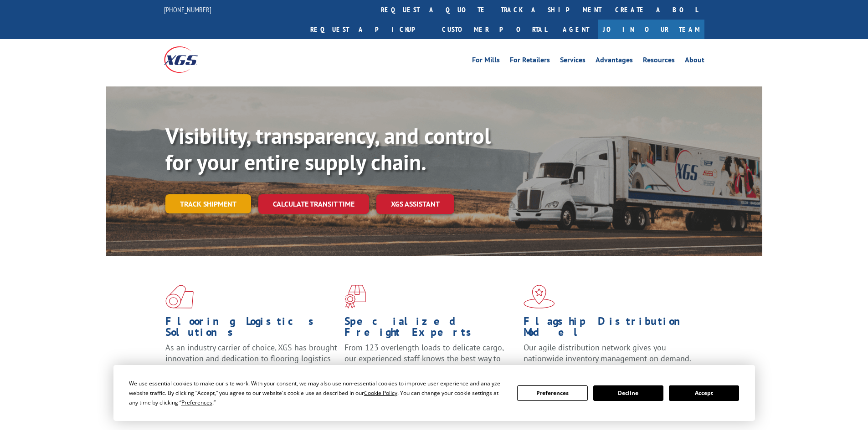 This screenshot has width=868, height=430. What do you see at coordinates (530, 61) in the screenshot?
I see `a: For Retailers` at bounding box center [530, 61].